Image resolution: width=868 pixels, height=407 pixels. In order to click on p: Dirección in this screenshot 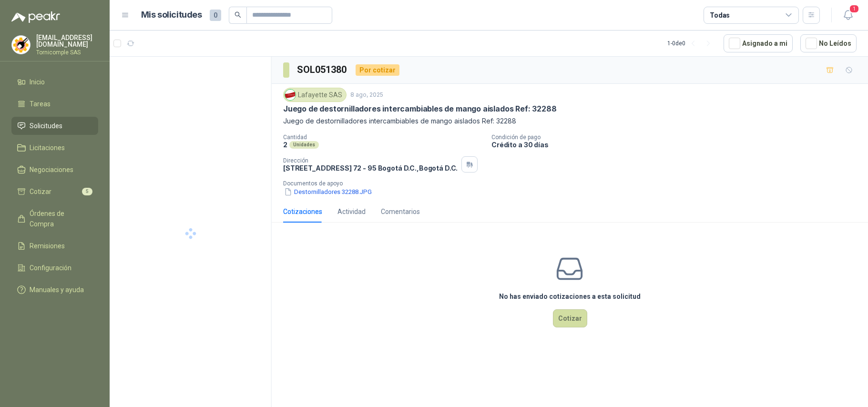, I will do `click(370, 161)`.